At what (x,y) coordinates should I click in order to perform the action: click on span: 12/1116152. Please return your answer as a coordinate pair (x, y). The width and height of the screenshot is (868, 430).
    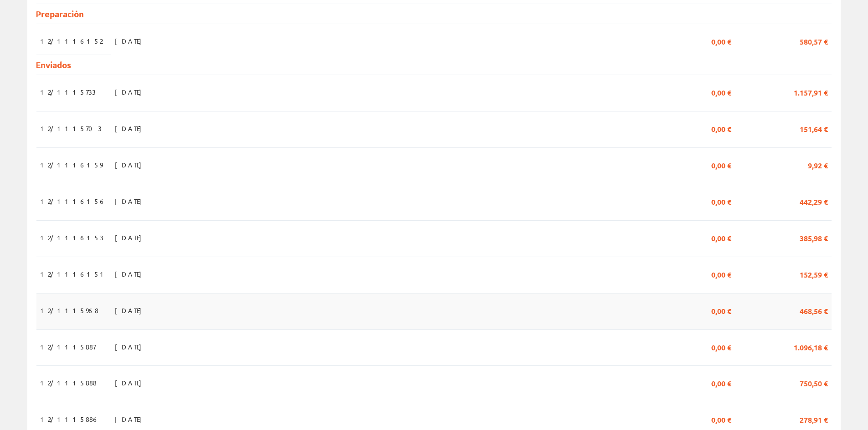
    Looking at the image, I should click on (71, 41).